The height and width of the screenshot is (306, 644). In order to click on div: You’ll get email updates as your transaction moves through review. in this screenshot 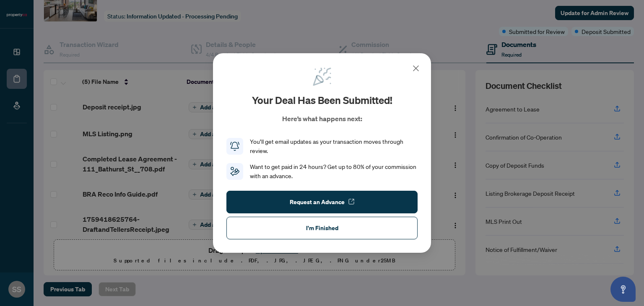, I will do `click(334, 146)`.